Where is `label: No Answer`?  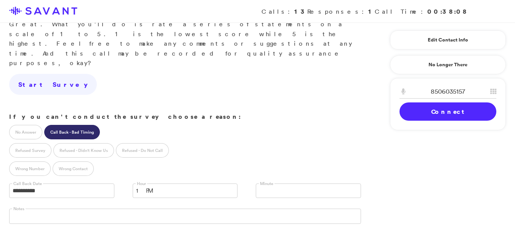
label: No Answer is located at coordinates (26, 132).